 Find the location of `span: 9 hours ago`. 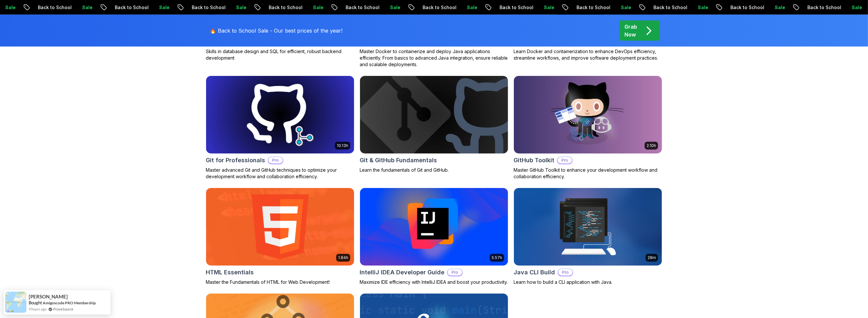

span: 9 hours ago is located at coordinates (38, 309).